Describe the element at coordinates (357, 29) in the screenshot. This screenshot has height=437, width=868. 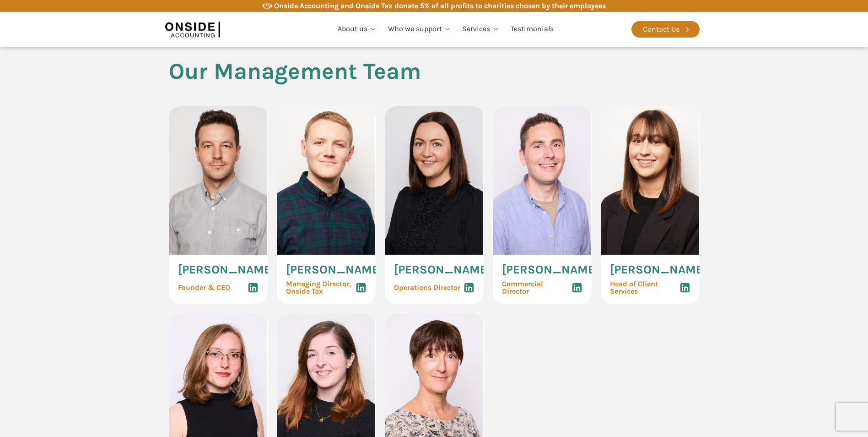
I see `a: About us` at that location.